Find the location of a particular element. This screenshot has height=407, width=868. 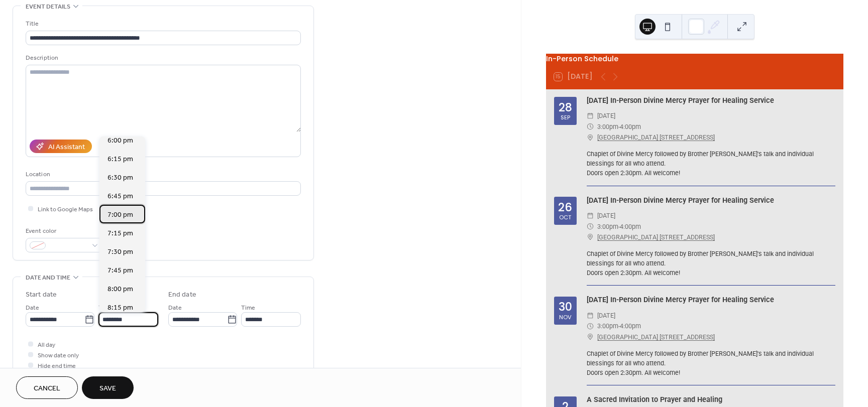

a: Cancel is located at coordinates (47, 388).